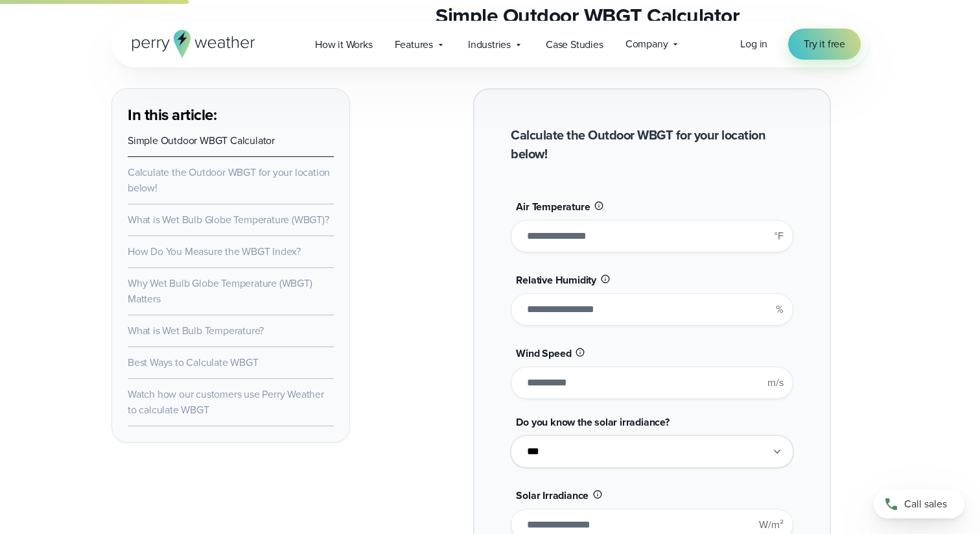 Image resolution: width=980 pixels, height=534 pixels. What do you see at coordinates (926, 504) in the screenshot?
I see `span: Call sales` at bounding box center [926, 504].